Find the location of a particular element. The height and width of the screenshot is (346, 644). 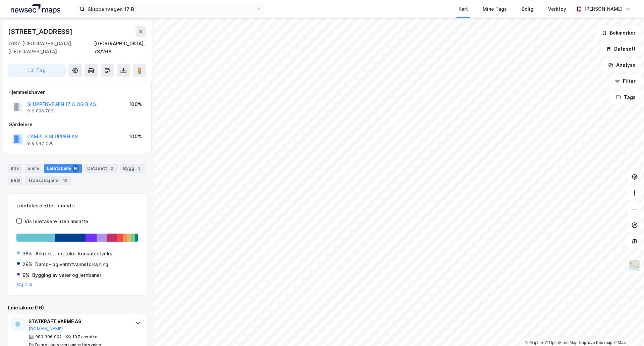

div: 16 is located at coordinates (76, 169).